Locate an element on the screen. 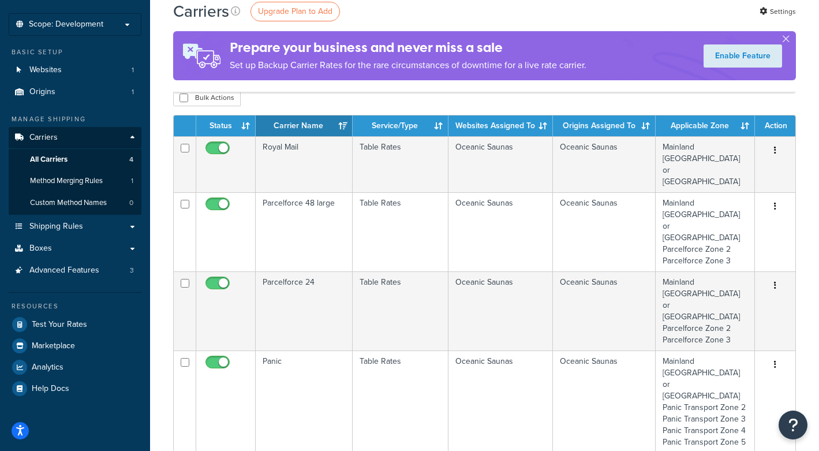 This screenshot has height=451, width=819. li: Boxes is located at coordinates (75, 248).